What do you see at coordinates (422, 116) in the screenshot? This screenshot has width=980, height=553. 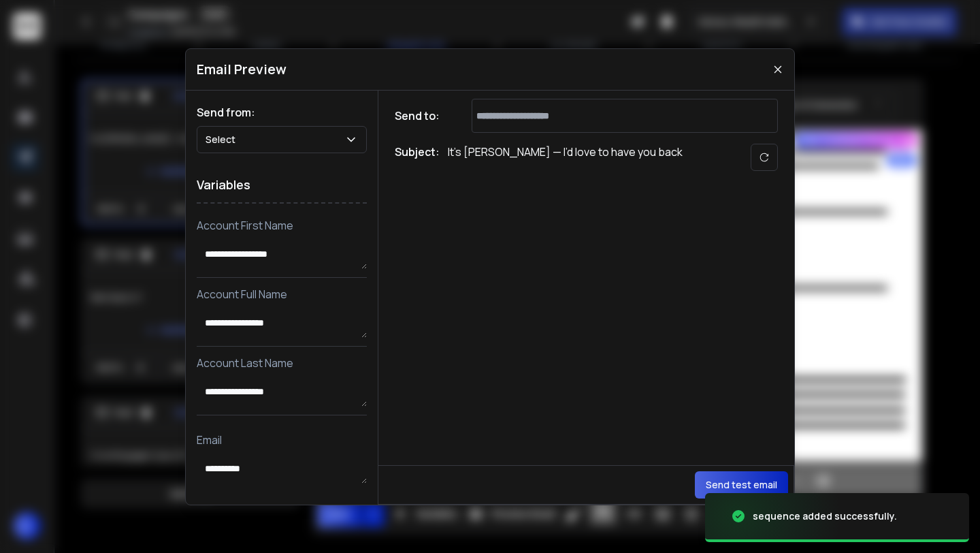 I see `h1: Send to:` at bounding box center [422, 116].